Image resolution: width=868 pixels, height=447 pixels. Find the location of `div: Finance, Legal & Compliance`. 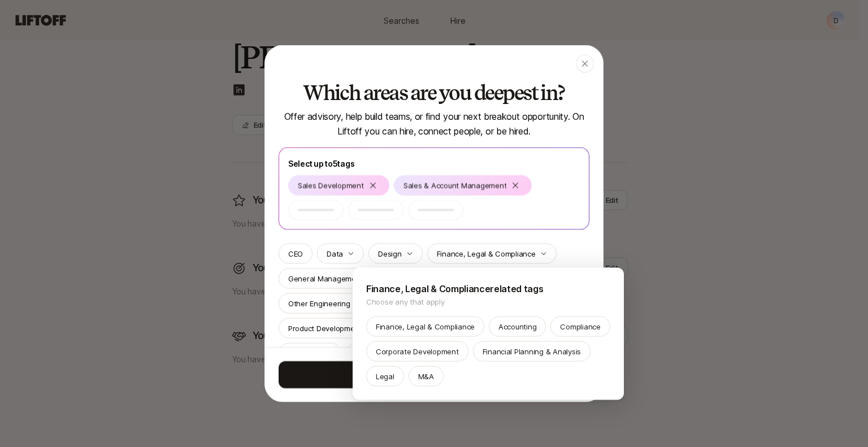

div: Finance, Legal & Compliance is located at coordinates (425, 326).